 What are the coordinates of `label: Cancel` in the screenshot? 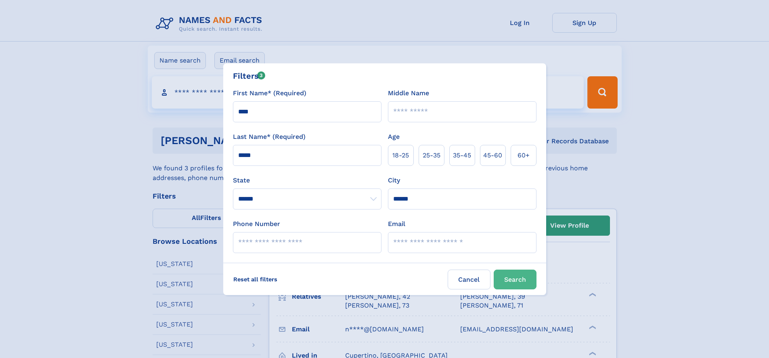 It's located at (469, 279).